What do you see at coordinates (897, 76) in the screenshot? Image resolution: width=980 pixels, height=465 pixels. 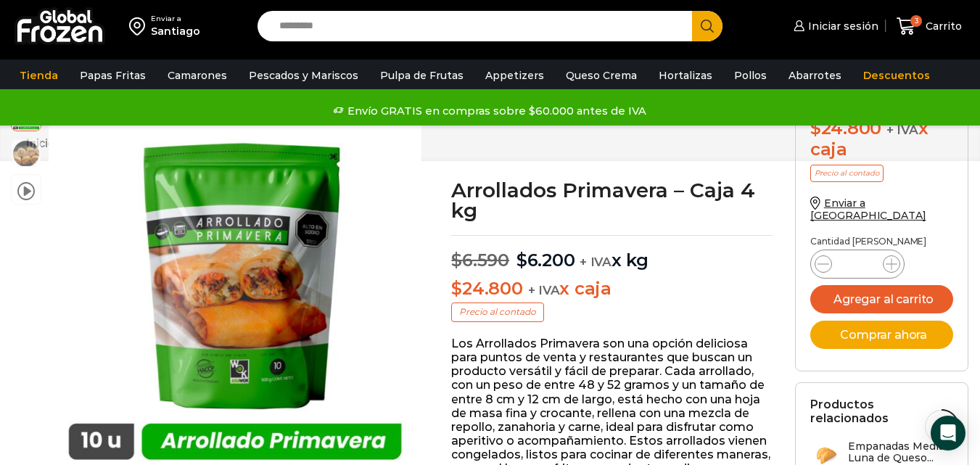 I see `a: Descuentos` at bounding box center [897, 76].